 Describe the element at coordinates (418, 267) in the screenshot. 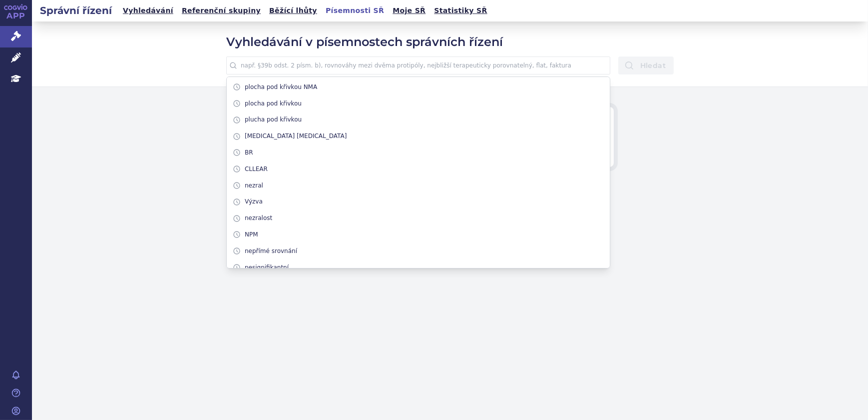

I see `li: nesignifikantní` at that location.